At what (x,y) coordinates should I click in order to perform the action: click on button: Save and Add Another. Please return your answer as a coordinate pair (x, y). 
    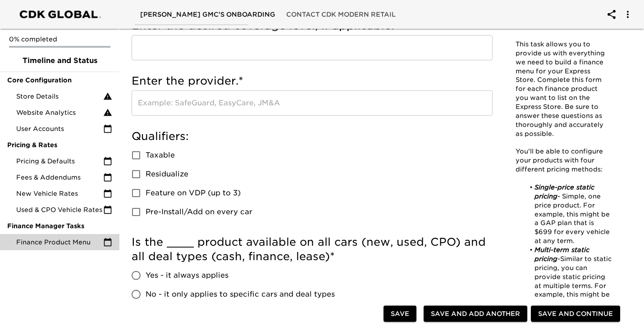
    Looking at the image, I should click on (476, 313).